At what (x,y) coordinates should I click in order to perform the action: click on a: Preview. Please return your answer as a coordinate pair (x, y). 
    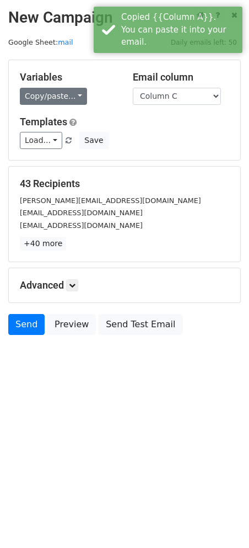
    Looking at the image, I should click on (72, 324).